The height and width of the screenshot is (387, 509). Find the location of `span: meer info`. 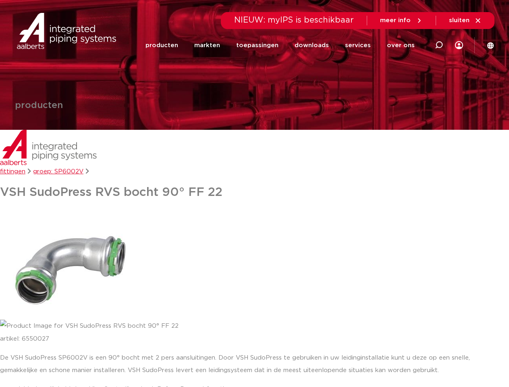

span: meer info is located at coordinates (396, 20).